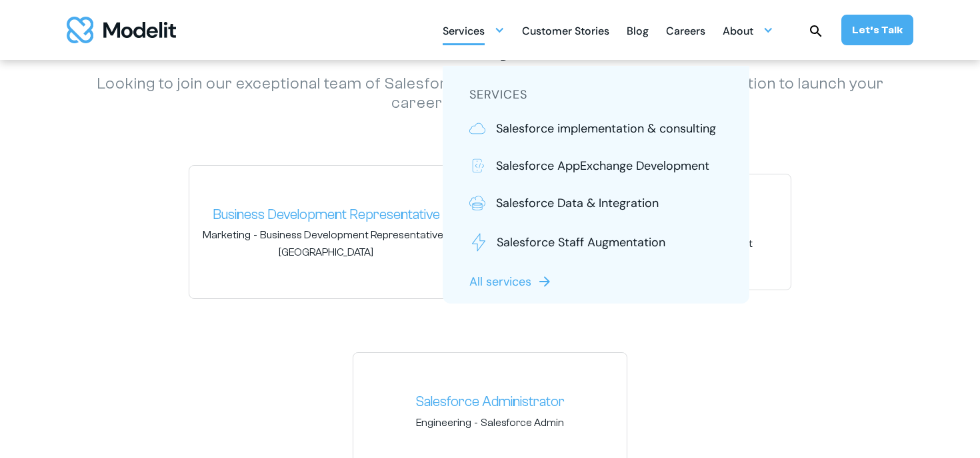 The height and width of the screenshot is (458, 980). Describe the element at coordinates (351, 235) in the screenshot. I see `span: Business Development Representative` at that location.